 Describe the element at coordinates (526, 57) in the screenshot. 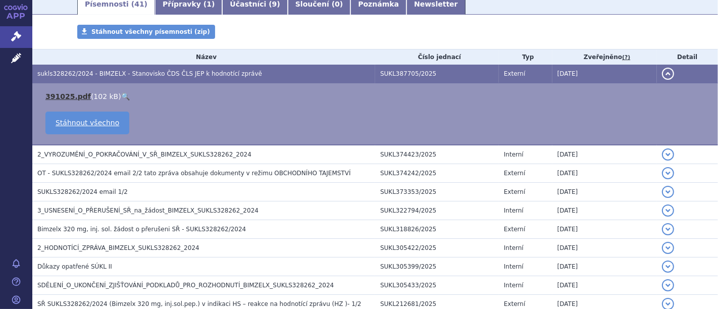

I see `th: Typ` at that location.